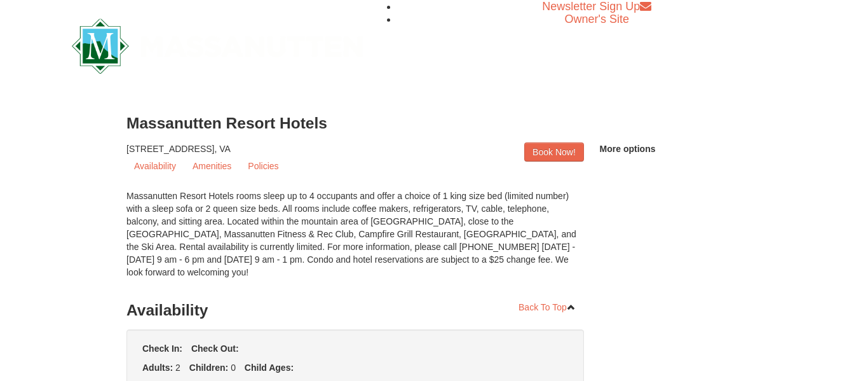  What do you see at coordinates (233, 368) in the screenshot?
I see `span: 0` at bounding box center [233, 368].